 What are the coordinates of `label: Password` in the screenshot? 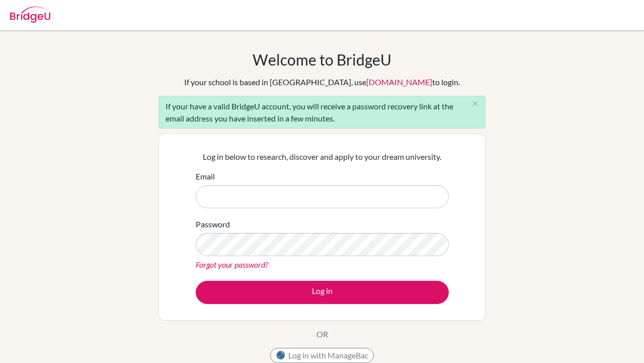 It's located at (213, 225).